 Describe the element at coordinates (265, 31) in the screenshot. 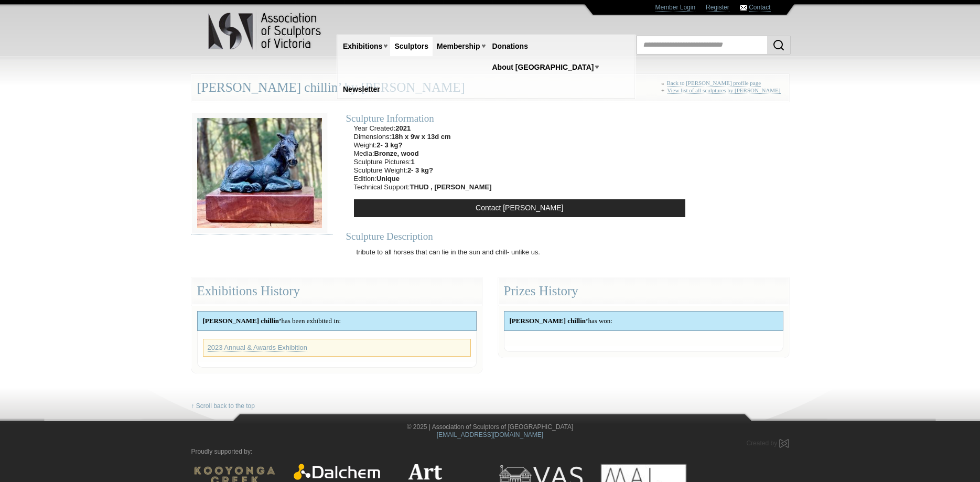

I see `img: logo.png` at that location.